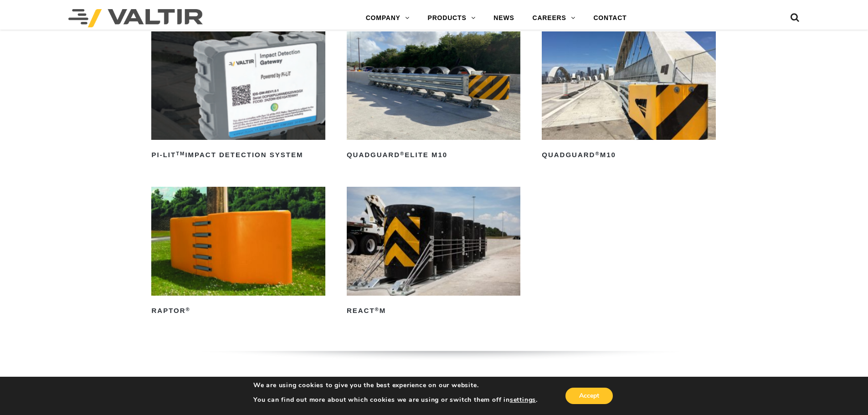 This screenshot has height=415, width=868. What do you see at coordinates (554, 18) in the screenshot?
I see `a: CAREERS` at bounding box center [554, 18].